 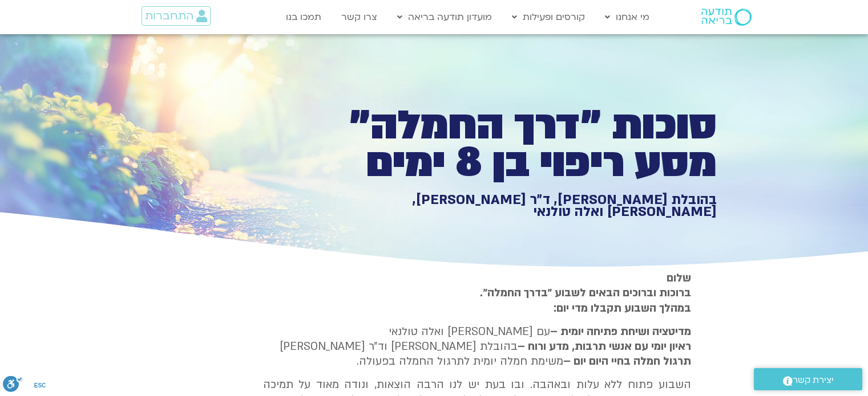 What do you see at coordinates (604, 346) in the screenshot?
I see `b: ראיון יומי עם אנשי תרבות, מדע ורוח –` at bounding box center [604, 346].